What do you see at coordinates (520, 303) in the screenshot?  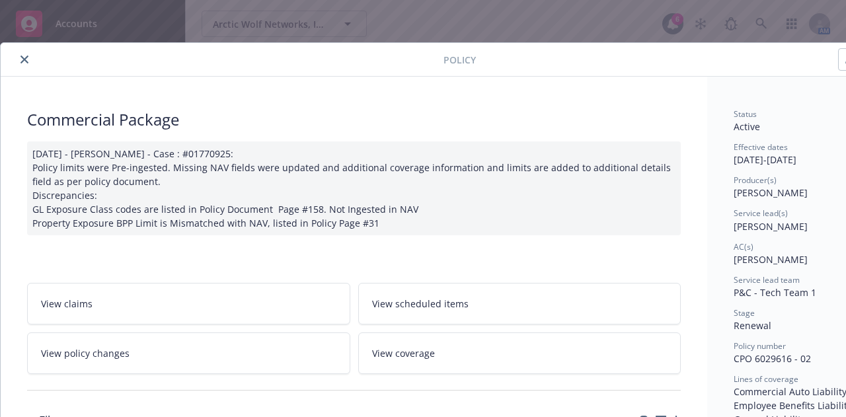 I see `a: View scheduled items` at bounding box center [520, 303].